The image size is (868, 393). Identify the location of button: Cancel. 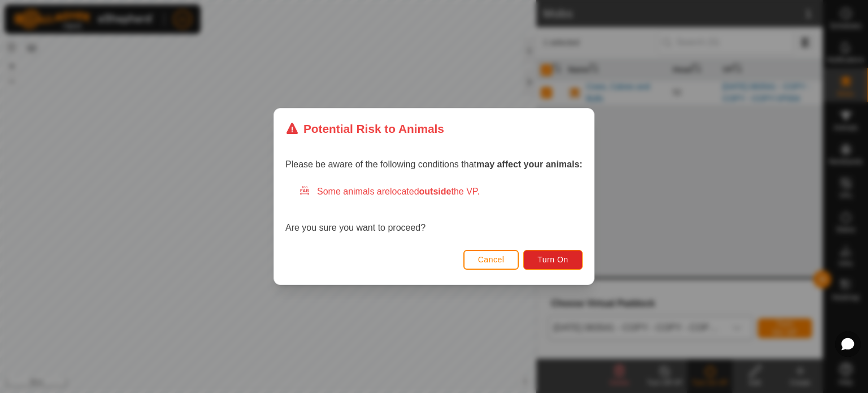
(491, 259).